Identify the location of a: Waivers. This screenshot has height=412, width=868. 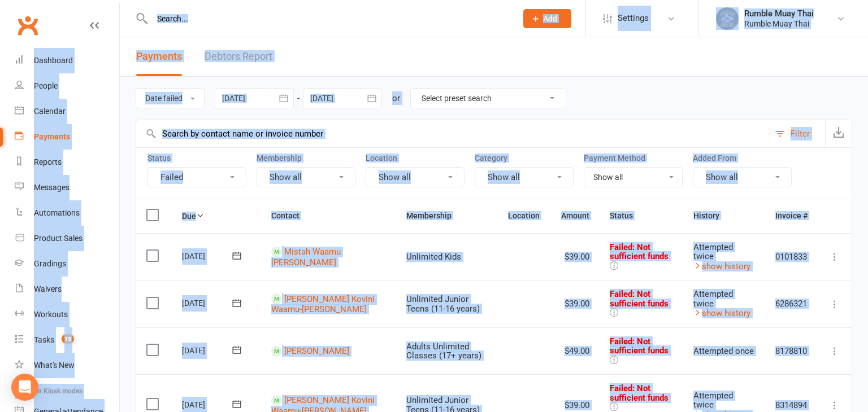
(67, 289).